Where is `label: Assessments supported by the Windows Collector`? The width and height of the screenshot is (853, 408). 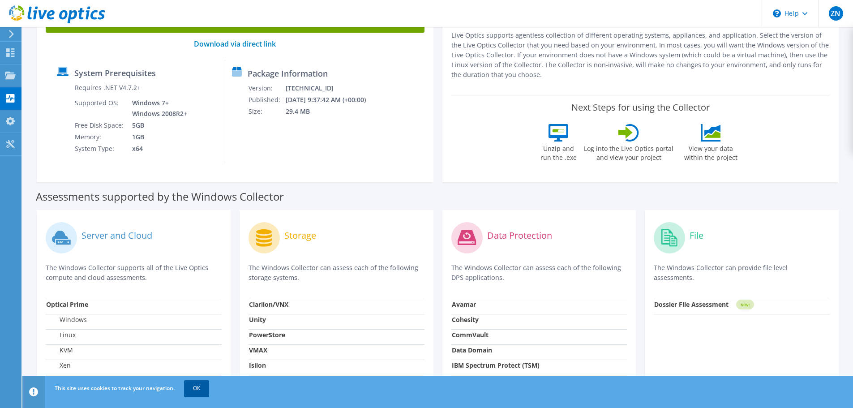 label: Assessments supported by the Windows Collector is located at coordinates (160, 197).